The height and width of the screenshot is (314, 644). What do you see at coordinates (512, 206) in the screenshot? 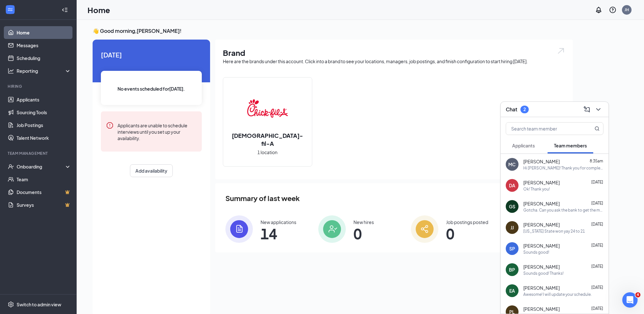
I see `div: GS` at bounding box center [512, 206].